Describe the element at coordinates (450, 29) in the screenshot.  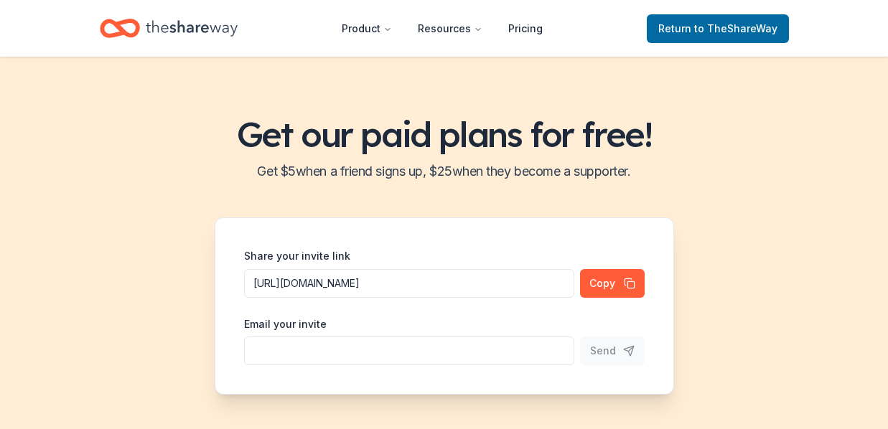
I see `button: Resources` at that location.